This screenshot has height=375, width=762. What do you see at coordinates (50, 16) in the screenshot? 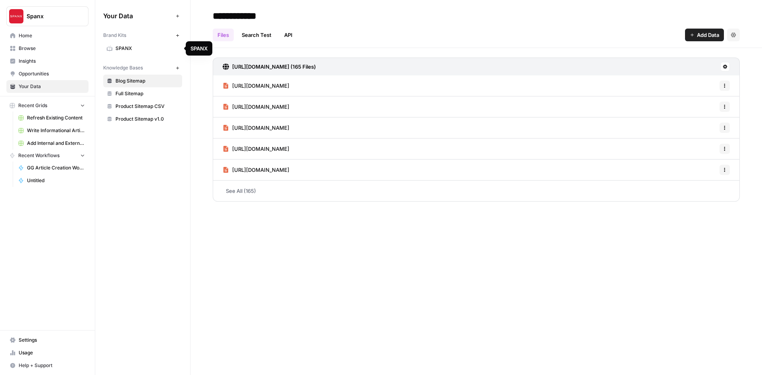
I see `span: Spanx` at bounding box center [50, 16].